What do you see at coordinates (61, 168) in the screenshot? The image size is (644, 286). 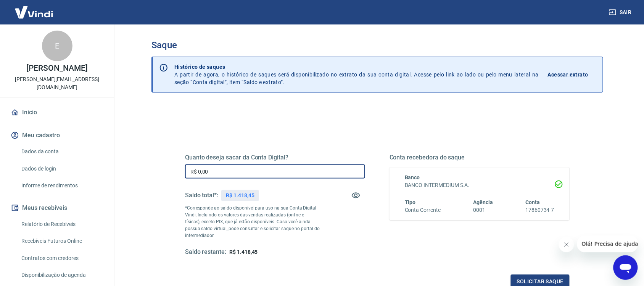 I see `a: Dados de login` at bounding box center [61, 168].